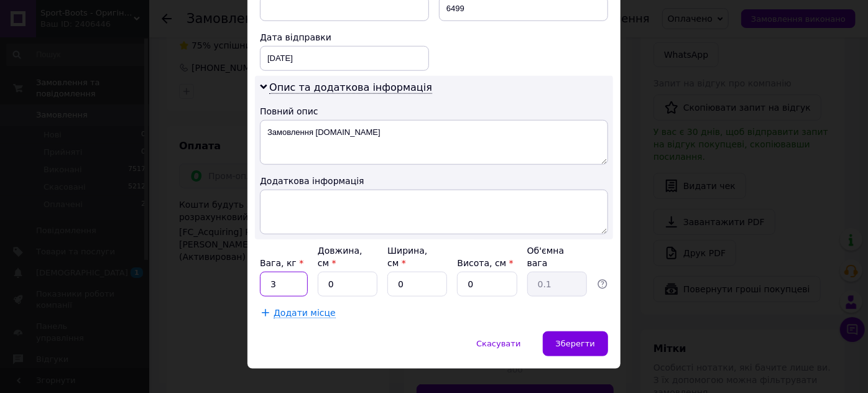 Image resolution: width=868 pixels, height=393 pixels. What do you see at coordinates (345, 37) in the screenshot?
I see `div: Дата відправки` at bounding box center [345, 37].